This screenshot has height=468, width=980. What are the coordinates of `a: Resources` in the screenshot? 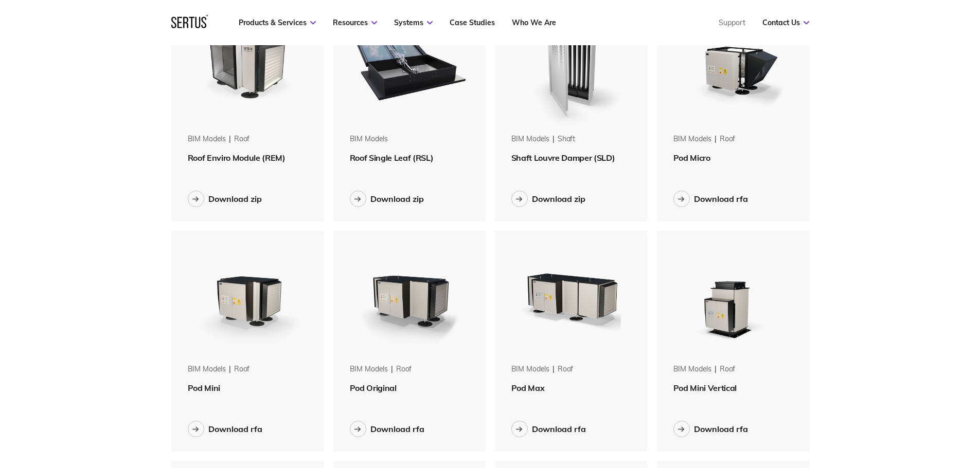 It's located at (355, 23).